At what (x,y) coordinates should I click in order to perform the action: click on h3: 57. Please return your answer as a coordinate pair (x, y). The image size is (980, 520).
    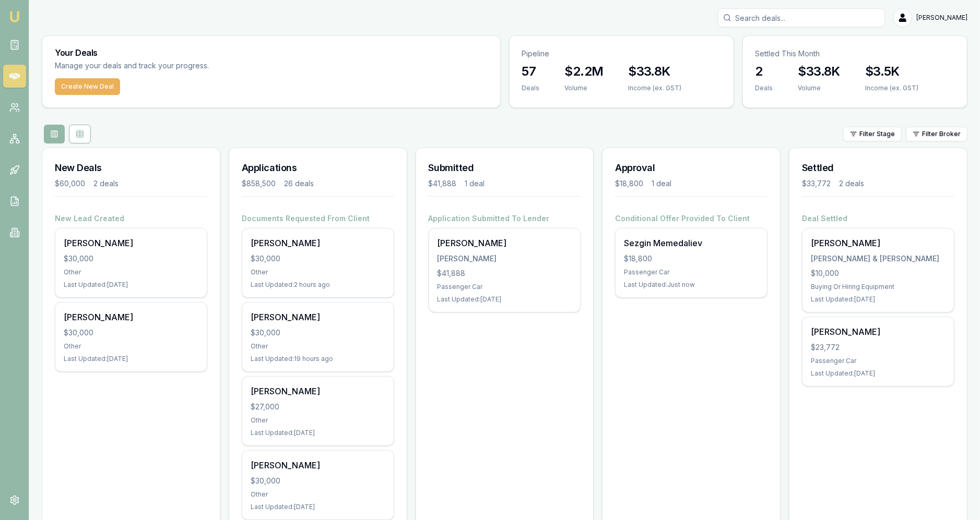
    Looking at the image, I should click on (531, 71).